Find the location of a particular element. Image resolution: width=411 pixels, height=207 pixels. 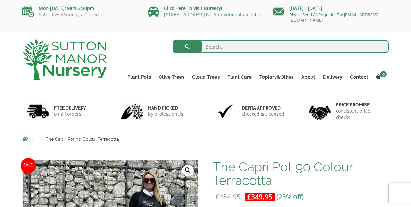

a: Click Here To Visit Nursery! is located at coordinates (193, 8).